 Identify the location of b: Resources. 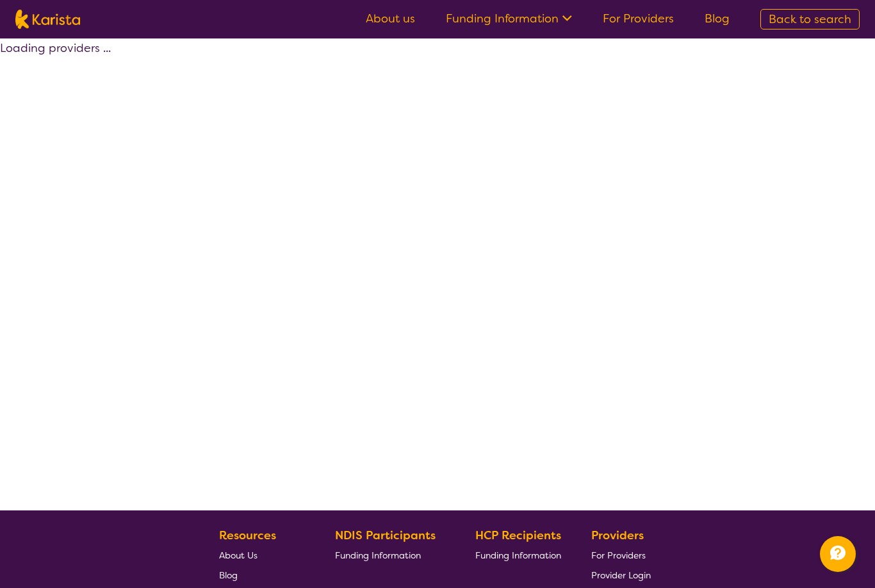
(247, 535).